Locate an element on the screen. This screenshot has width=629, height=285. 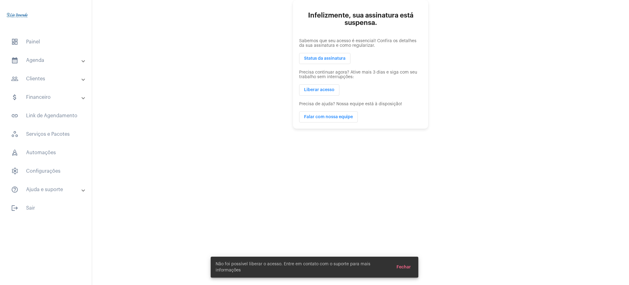
button: Falar com nossa equipe is located at coordinates (328, 117).